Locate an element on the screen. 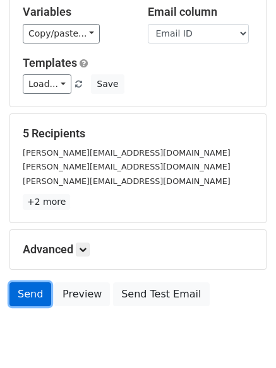  h5: Email column is located at coordinates (201, 12).